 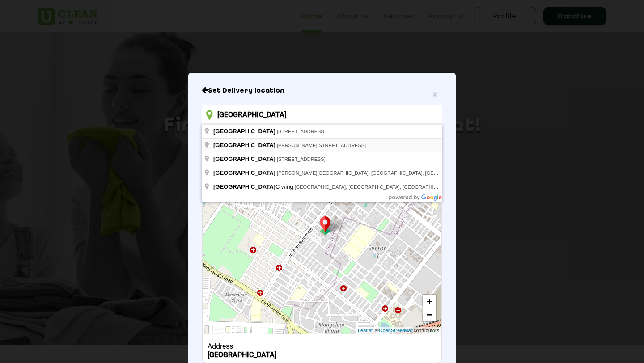 What do you see at coordinates (365, 331) in the screenshot?
I see `a: Leaflet` at bounding box center [365, 331].